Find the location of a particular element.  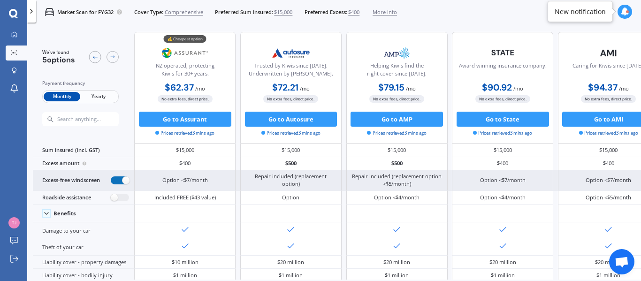

img: Autosure.webp is located at coordinates (291, 53).